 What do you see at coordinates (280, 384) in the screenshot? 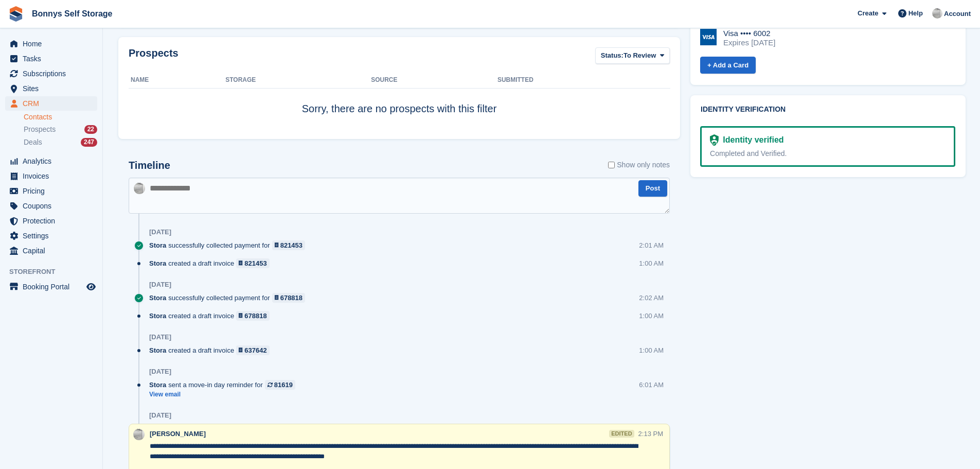
I see `a: 81619` at bounding box center [280, 384].